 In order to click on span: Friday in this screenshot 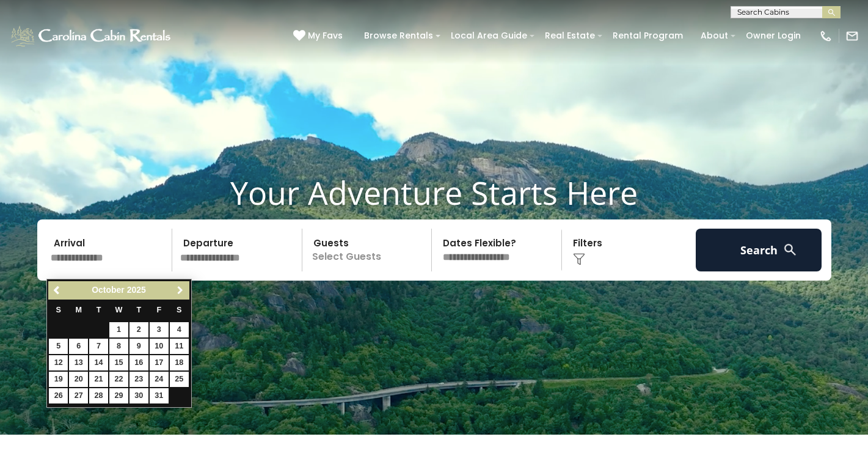, I will do `click(159, 310)`.